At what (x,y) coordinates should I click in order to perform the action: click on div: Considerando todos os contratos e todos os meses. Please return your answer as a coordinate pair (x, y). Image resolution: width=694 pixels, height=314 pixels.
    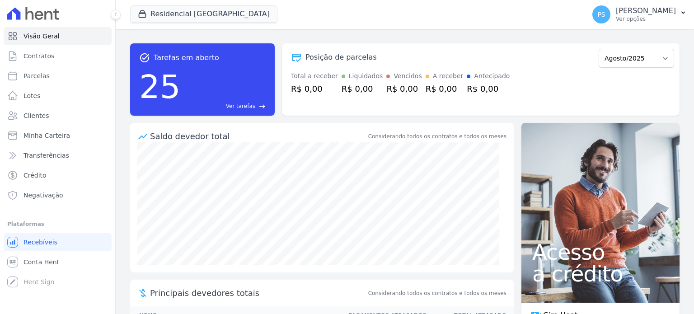
    Looking at the image, I should click on (437, 136).